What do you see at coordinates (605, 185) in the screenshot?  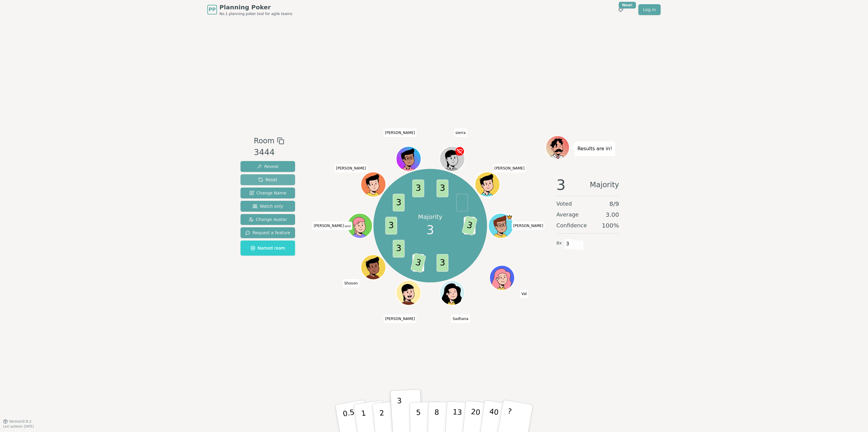 I see `span: Majority` at bounding box center [605, 185].